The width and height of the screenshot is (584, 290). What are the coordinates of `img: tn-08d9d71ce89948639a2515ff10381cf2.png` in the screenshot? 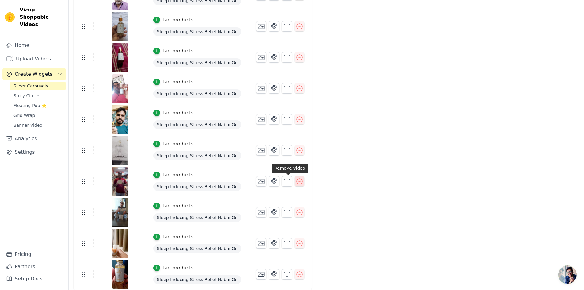 It's located at (120, 151).